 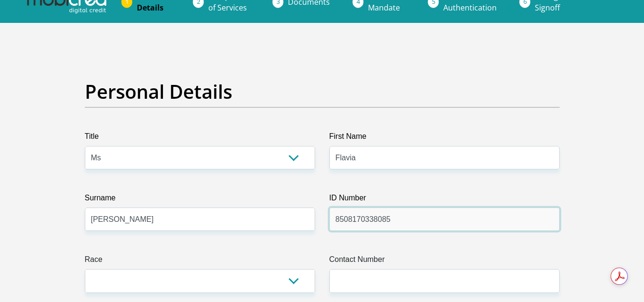 What do you see at coordinates (444, 219) in the screenshot?
I see `input: ID Number` at bounding box center [444, 219].